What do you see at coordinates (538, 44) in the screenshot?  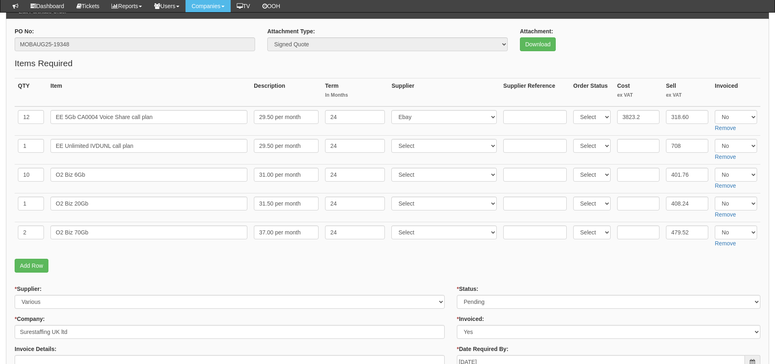 I see `a: Download` at bounding box center [538, 44].